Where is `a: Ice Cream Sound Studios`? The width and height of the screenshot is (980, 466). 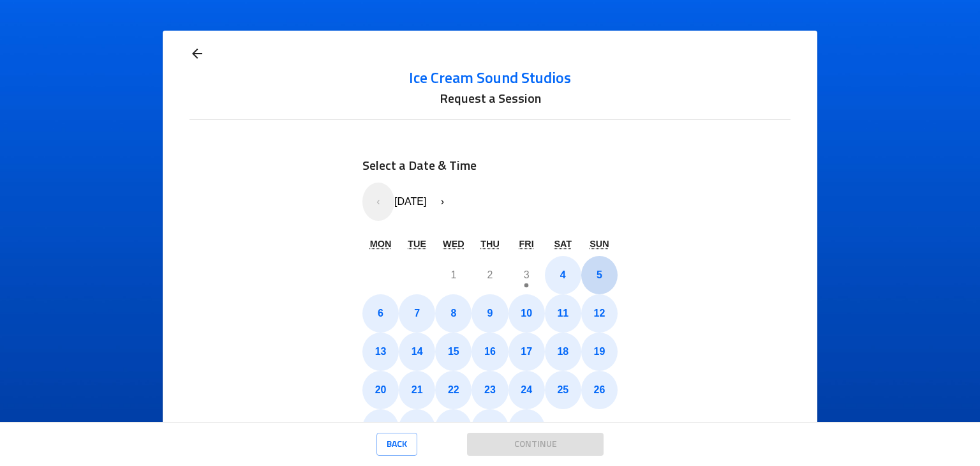 a: Ice Cream Sound Studios is located at coordinates (489, 79).